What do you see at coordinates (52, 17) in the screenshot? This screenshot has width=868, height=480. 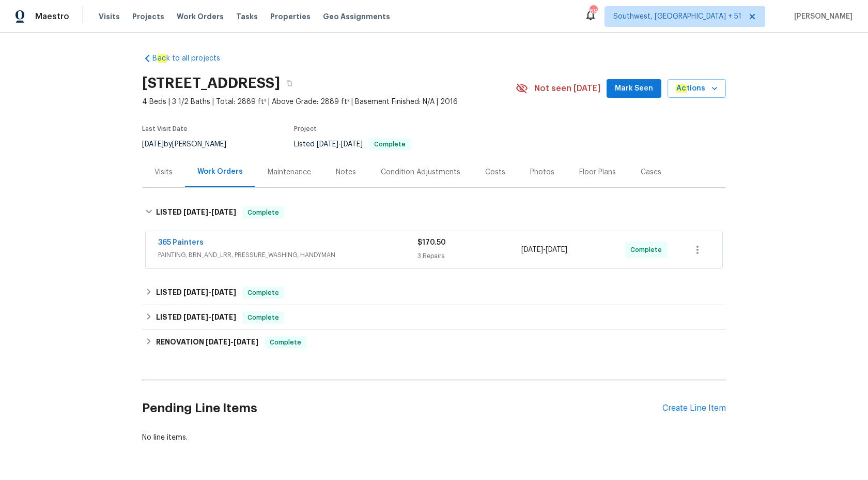 I see `span: Maestro` at bounding box center [52, 17].